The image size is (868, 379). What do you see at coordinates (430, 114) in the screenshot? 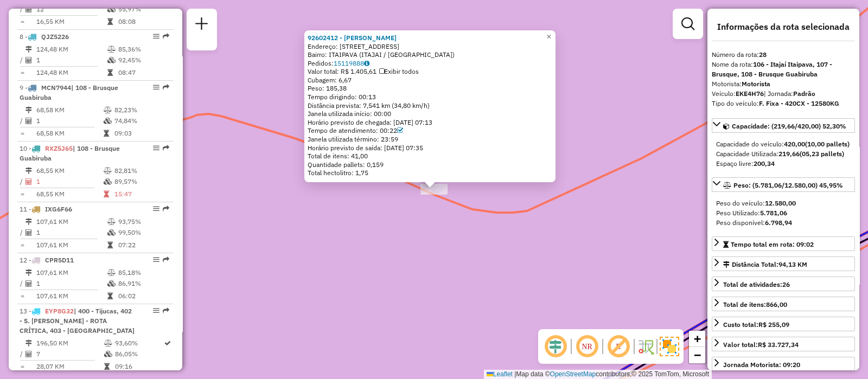
I see `div: Janela utilizada início: 00:00` at bounding box center [430, 114].